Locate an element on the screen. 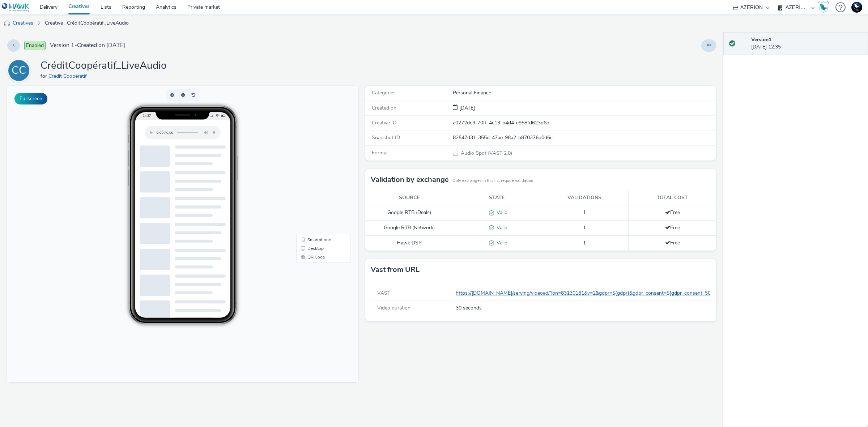  span: Categories is located at coordinates (384, 92).